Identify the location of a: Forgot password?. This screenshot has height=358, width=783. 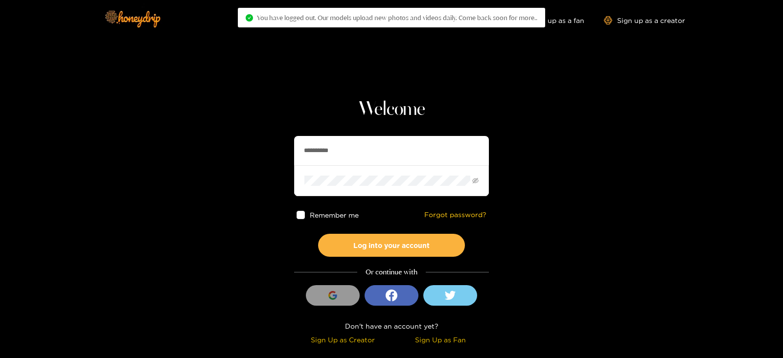
(455, 215).